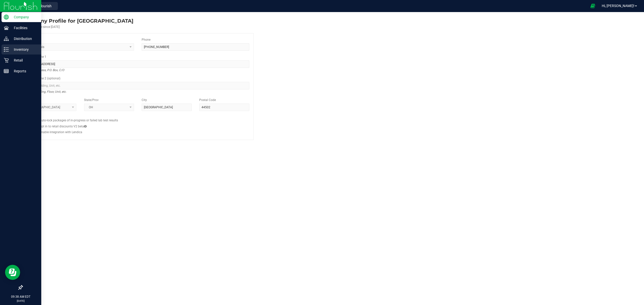 The image size is (644, 305). I want to click on label: Address Line 2 (optional), so click(43, 78).